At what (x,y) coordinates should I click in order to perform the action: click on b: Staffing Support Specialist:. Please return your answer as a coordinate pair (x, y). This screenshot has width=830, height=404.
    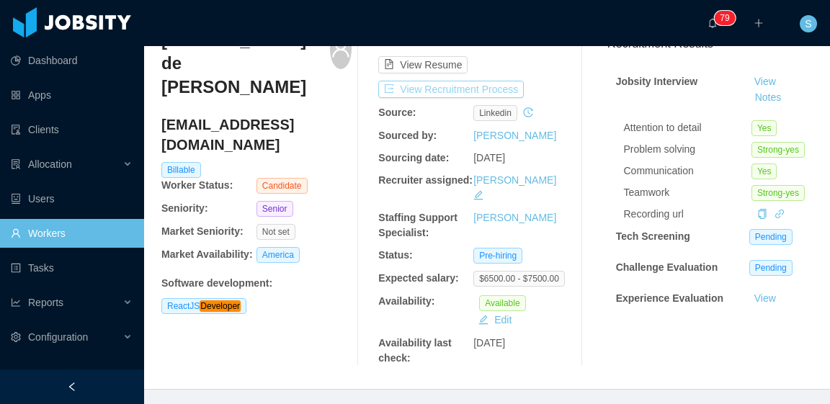
    Looking at the image, I should click on (418, 225).